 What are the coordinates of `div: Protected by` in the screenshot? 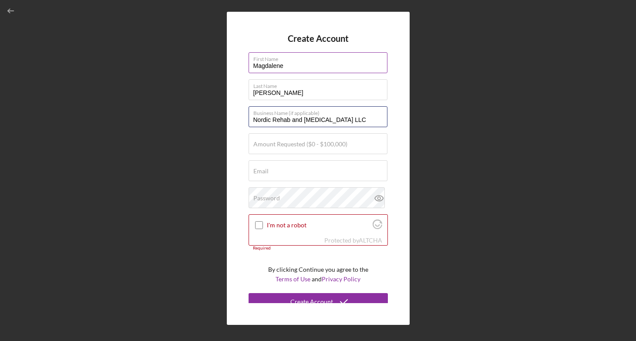 It's located at (353, 240).